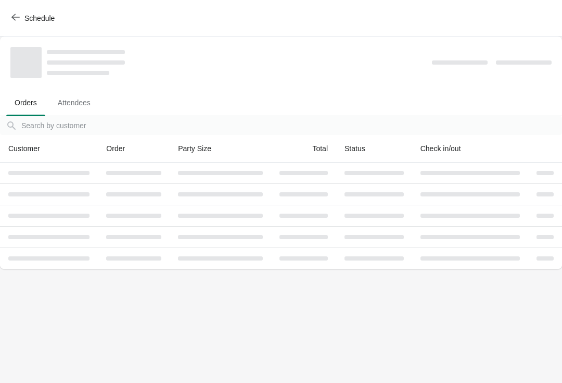 This screenshot has width=562, height=383. Describe the element at coordinates (74, 103) in the screenshot. I see `span: Attendees` at that location.